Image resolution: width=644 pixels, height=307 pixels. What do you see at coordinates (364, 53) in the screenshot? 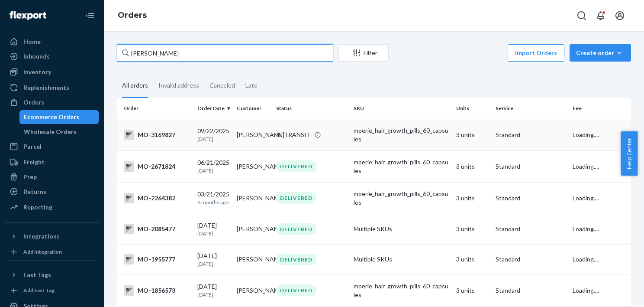
I see `button: Filter` at bounding box center [364, 53].